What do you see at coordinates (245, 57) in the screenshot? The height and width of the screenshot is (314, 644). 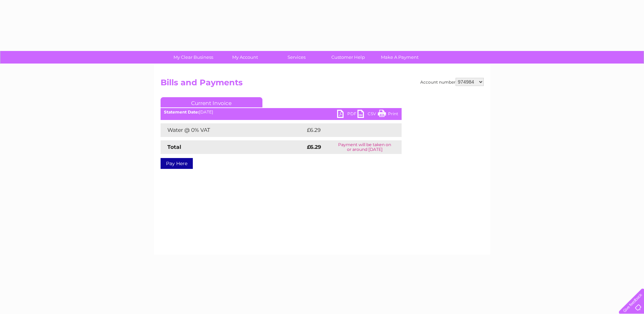 I see `a: My Account` at bounding box center [245, 57].